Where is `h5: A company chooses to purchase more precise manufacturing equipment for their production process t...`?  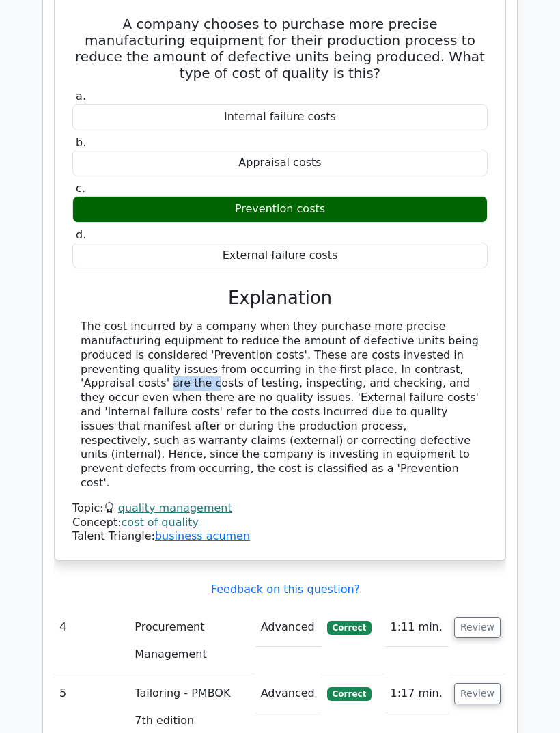 h5: A company chooses to purchase more precise manufacturing equipment for their production process t... is located at coordinates (280, 49).